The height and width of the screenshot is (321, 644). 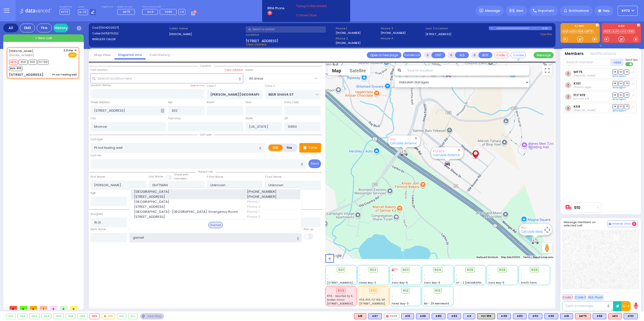 What do you see at coordinates (276, 148) in the screenshot?
I see `label: EMS` at bounding box center [276, 148].